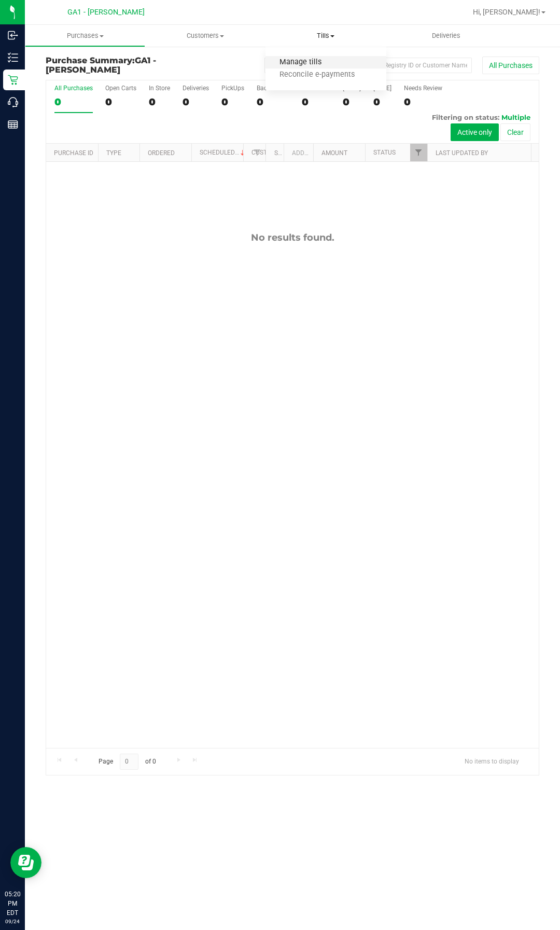 This screenshot has width=560, height=930. What do you see at coordinates (368, 65) in the screenshot?
I see `input: Search Purchase ID, Original ID, State Registry ID or Customer Name...` at bounding box center [368, 65].